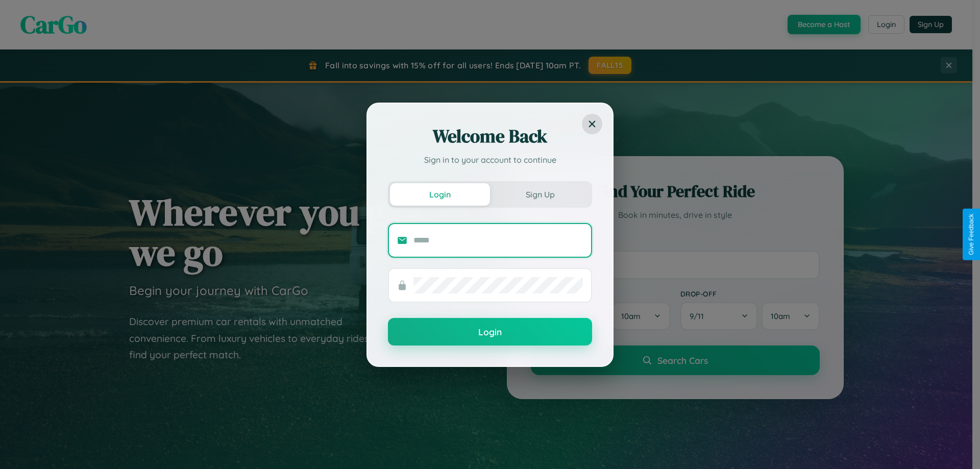 The image size is (980, 469). I want to click on div: Give Feedback, so click(971, 234).